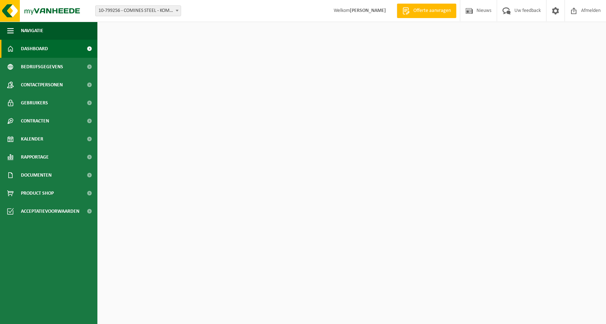 Image resolution: width=606 pixels, height=324 pixels. I want to click on span: Documenten, so click(36, 175).